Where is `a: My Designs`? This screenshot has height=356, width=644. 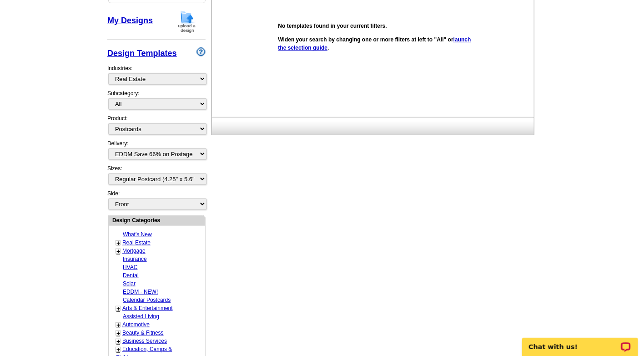
a: My Designs is located at coordinates (130, 20).